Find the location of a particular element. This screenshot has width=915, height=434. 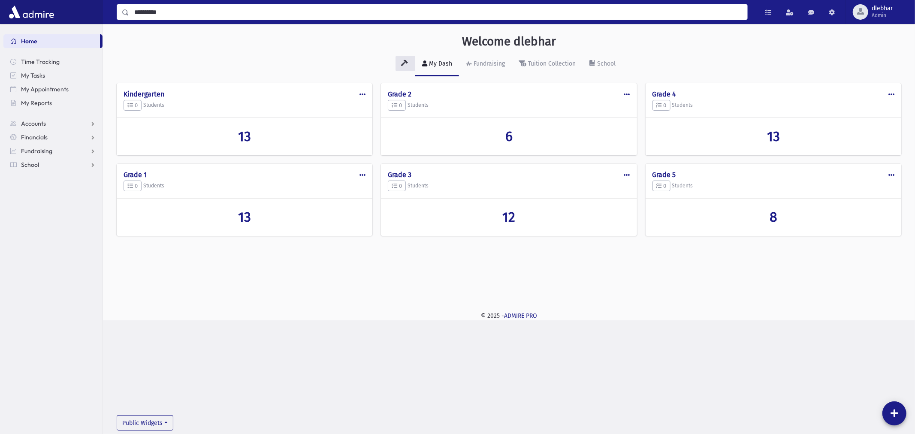

span: 8 is located at coordinates (774, 217).